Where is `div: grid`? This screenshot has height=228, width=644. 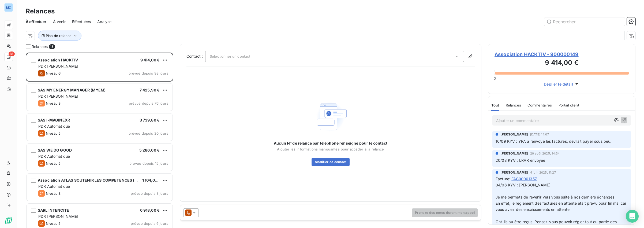 div: grid is located at coordinates (99, 140).